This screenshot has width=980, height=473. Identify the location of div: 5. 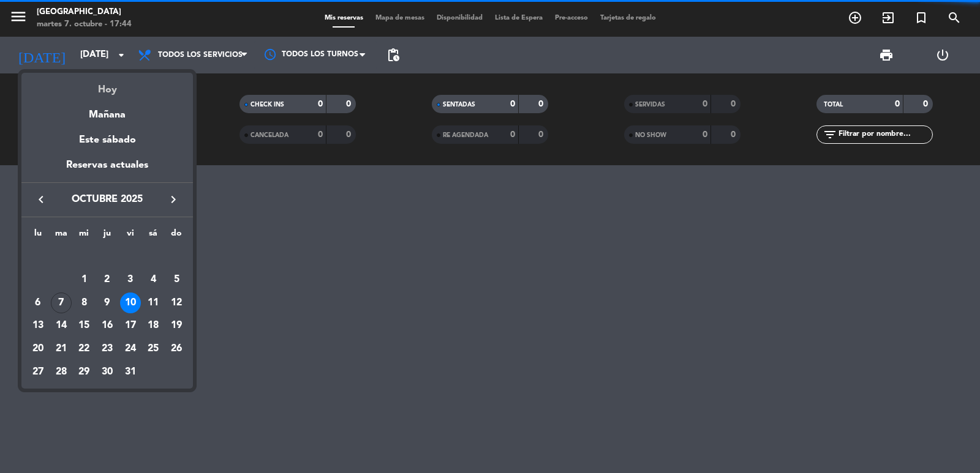
(176, 279).